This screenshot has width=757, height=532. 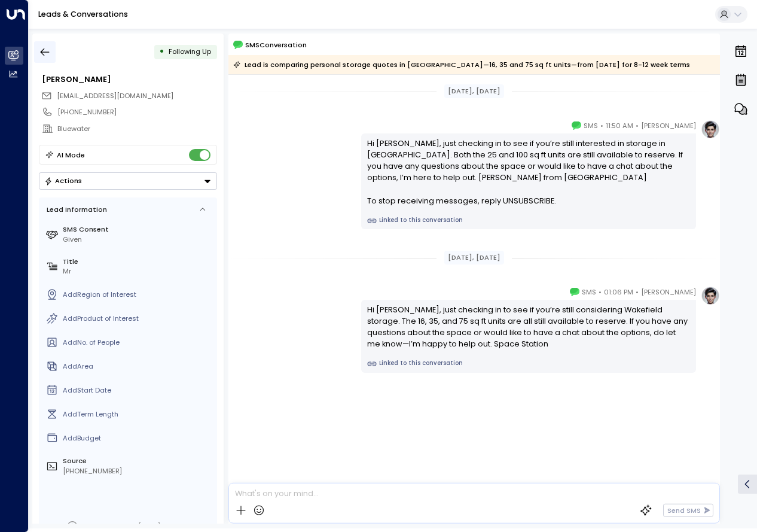 I want to click on span: Following Up, so click(x=189, y=51).